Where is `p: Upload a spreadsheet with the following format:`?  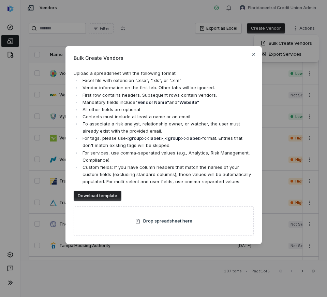
p: Upload a spreadsheet with the following format: is located at coordinates (164, 73).